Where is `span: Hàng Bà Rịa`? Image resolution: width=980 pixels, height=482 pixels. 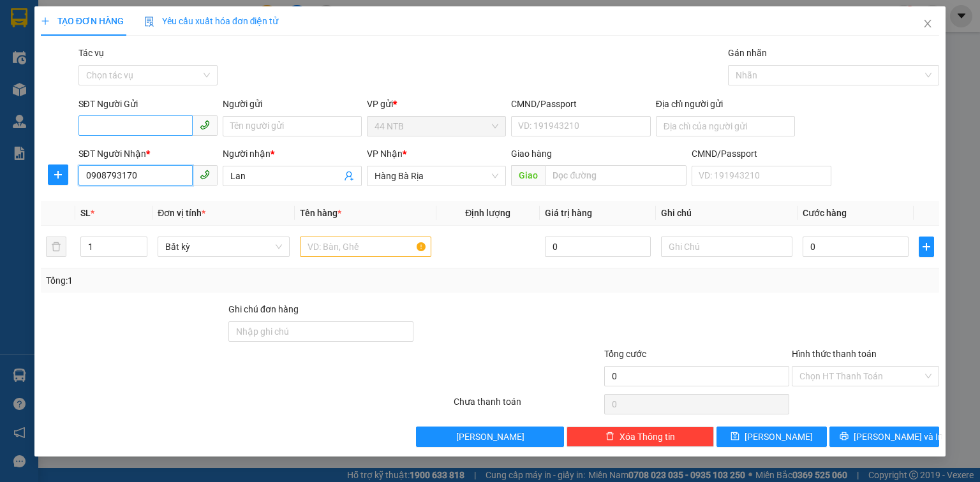 span: Hàng Bà Rịa is located at coordinates (436, 176).